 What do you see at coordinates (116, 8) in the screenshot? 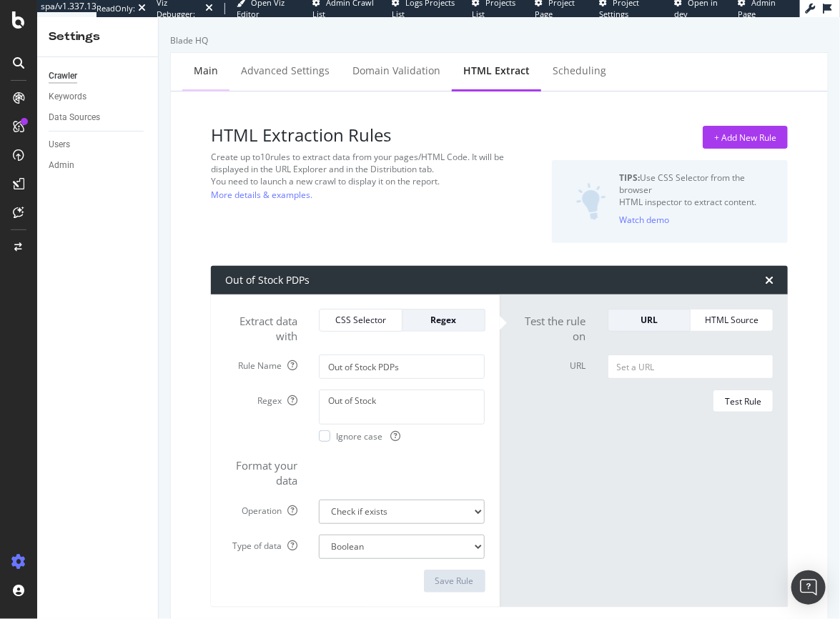
I see `div: ReadOnly:` at bounding box center [116, 8].